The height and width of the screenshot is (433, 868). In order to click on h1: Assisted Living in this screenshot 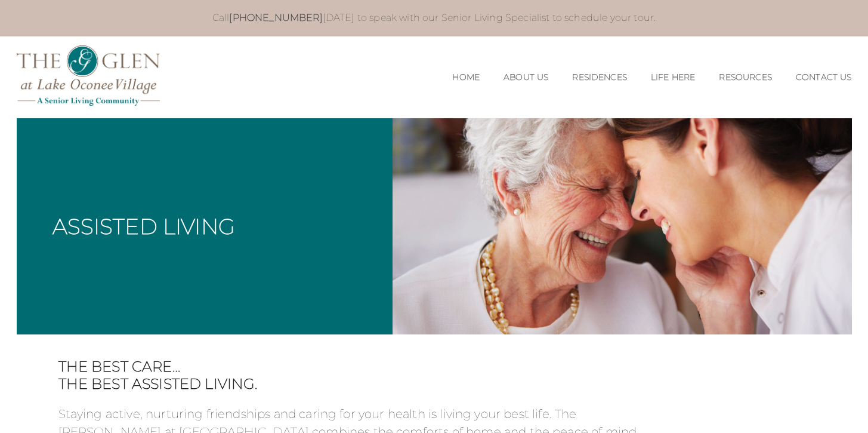, I will do `click(143, 226)`.